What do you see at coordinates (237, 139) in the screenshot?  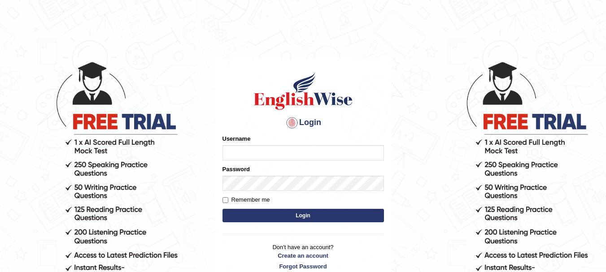 I see `label: Username` at bounding box center [237, 139].